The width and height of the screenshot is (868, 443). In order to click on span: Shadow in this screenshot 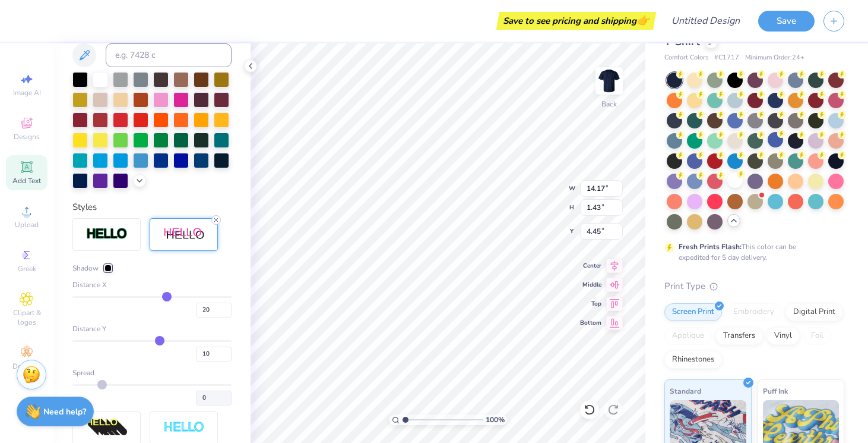, I will do `click(86, 268)`.